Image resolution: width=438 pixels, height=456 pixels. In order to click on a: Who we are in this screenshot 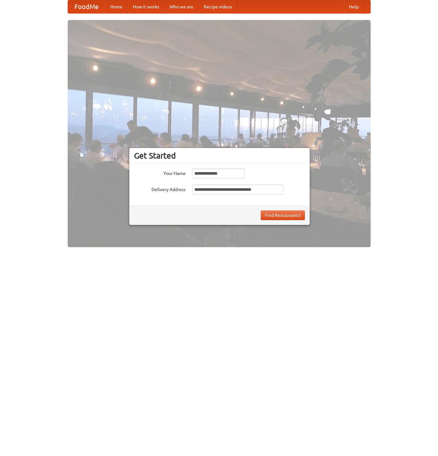, I will do `click(181, 7)`.